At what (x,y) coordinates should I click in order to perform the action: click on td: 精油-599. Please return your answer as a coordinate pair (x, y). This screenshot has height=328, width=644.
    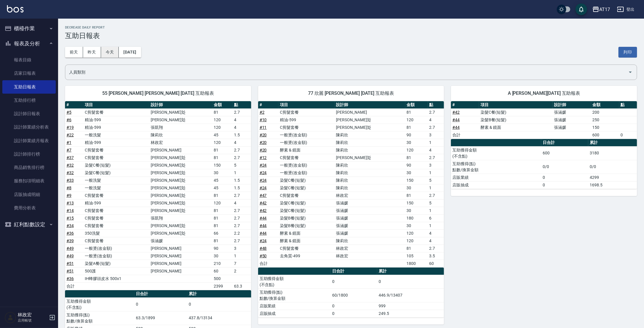
    Looking at the image, I should click on (117, 127).